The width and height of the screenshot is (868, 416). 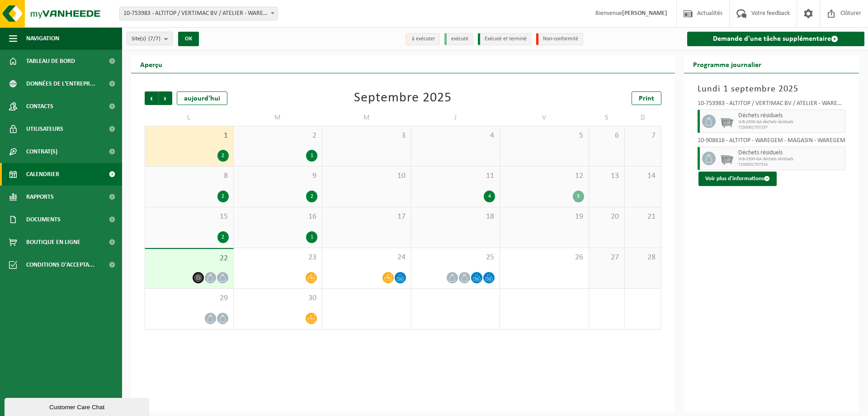 What do you see at coordinates (151, 99) in the screenshot?
I see `span: Précédent` at bounding box center [151, 99].